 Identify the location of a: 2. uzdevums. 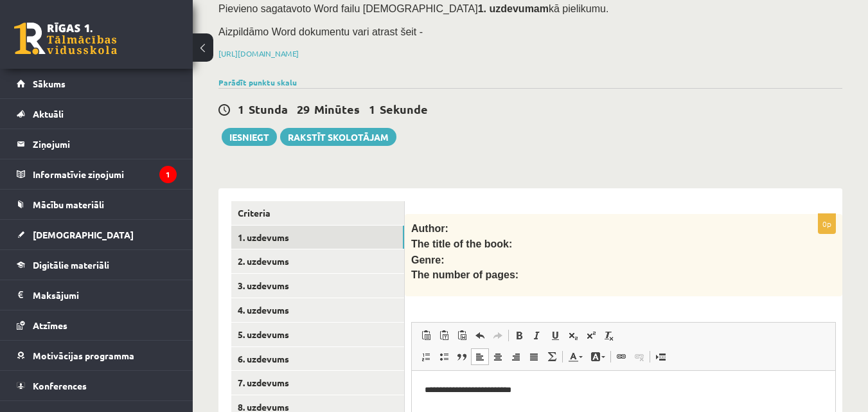
(317, 261).